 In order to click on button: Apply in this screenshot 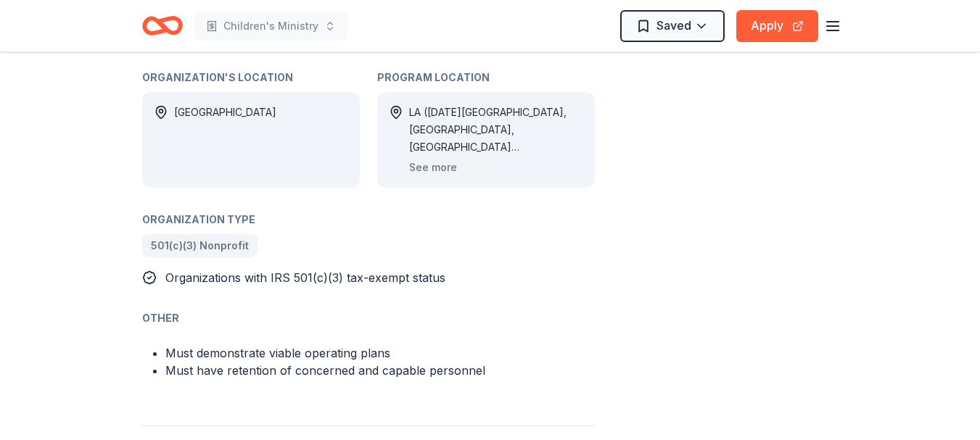, I will do `click(776, 26)`.